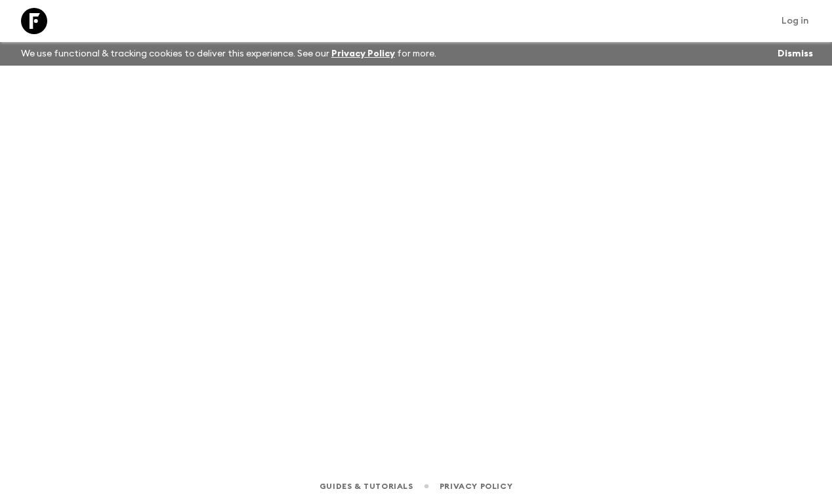 This screenshot has width=832, height=504. Describe the element at coordinates (366, 486) in the screenshot. I see `a: Guides & Tutorials` at that location.